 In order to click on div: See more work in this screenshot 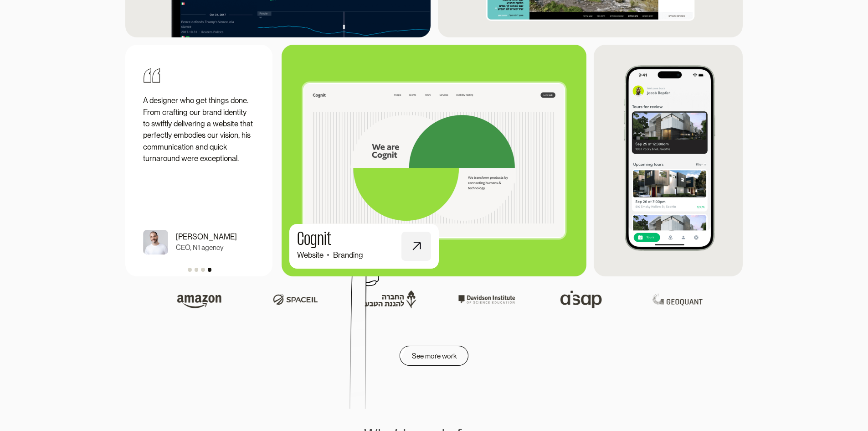, I will do `click(434, 356)`.